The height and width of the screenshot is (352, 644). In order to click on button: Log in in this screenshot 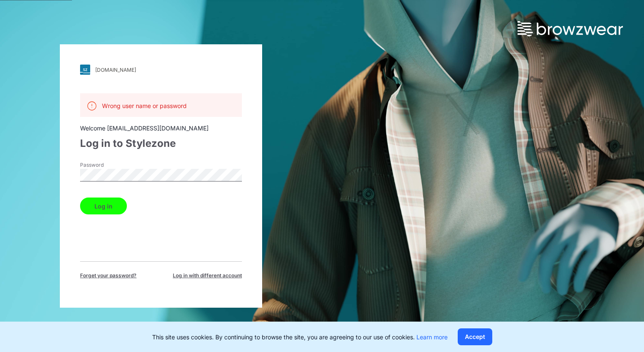, I will do `click(103, 206)`.